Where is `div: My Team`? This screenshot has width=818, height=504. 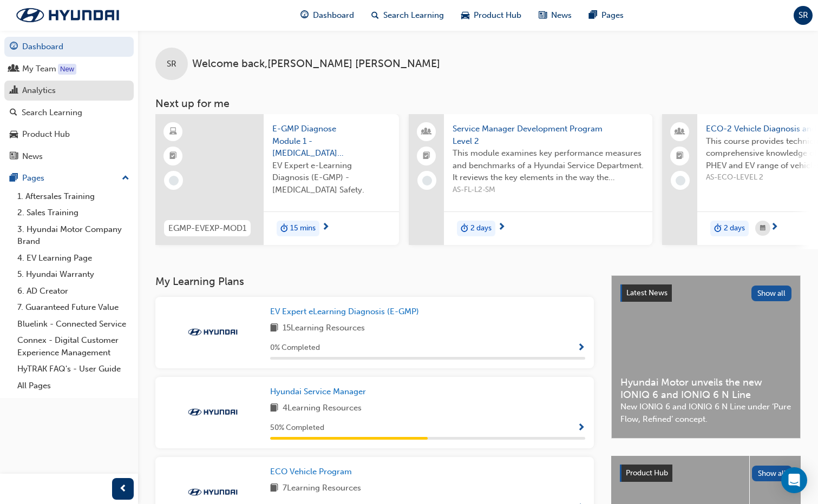
div: My Team is located at coordinates (39, 68).